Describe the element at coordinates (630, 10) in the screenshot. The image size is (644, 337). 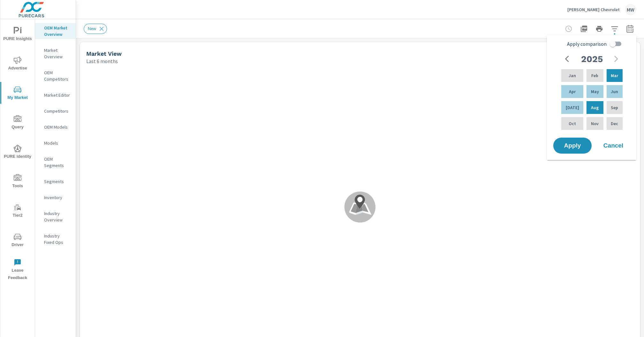
I see `div: MW` at that location.